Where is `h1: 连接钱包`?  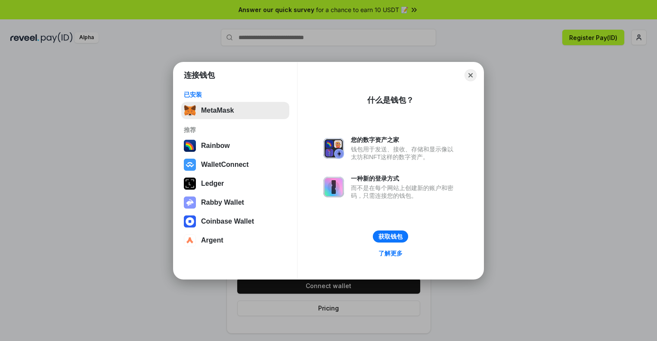 h1: 连接钱包 is located at coordinates (199, 75).